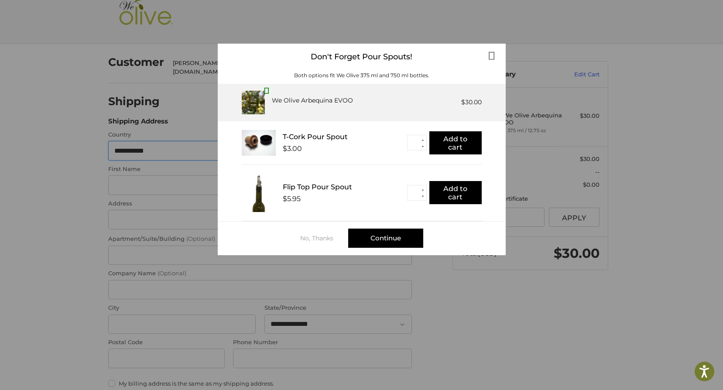  Describe the element at coordinates (259, 193) in the screenshot. I see `img: FTPS_bottle__43406.1705089544.233.225.jpg` at that location.